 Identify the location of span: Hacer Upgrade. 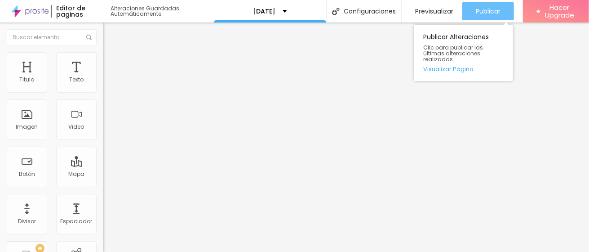
(560, 11).